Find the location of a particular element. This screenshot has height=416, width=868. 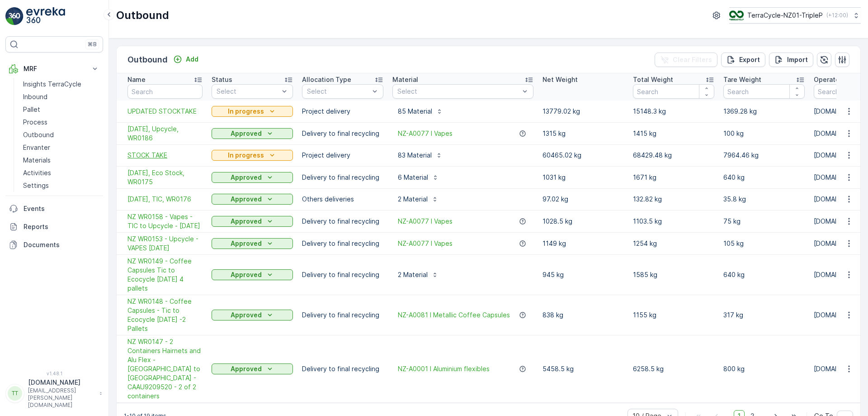

p: Material is located at coordinates (405, 80).